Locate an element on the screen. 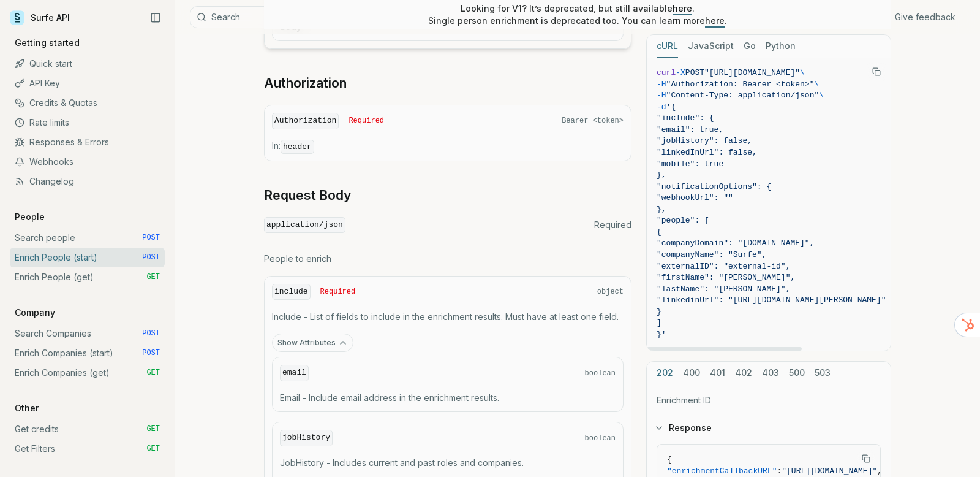 The width and height of the screenshot is (980, 477). button: 202 is located at coordinates (665, 373).